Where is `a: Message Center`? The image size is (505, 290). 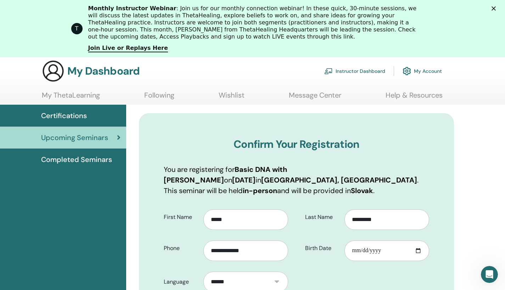
a: Message Center is located at coordinates (315, 98).